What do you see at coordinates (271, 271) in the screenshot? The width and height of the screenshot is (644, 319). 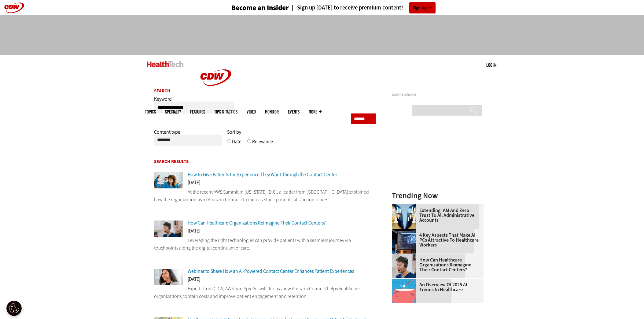 I see `a: Webinar to Share How an AI-Powered Contact Center Enhances Patient Experiences` at bounding box center [271, 271].